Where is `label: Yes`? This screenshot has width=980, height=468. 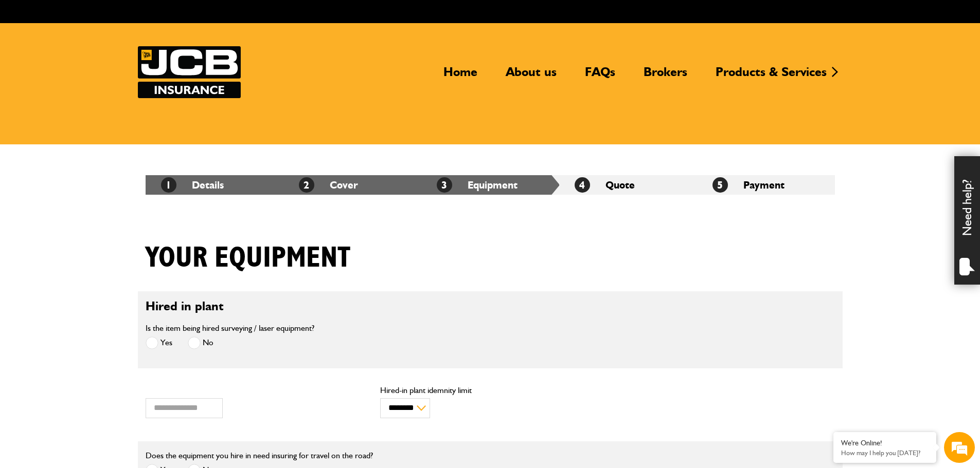 label: Yes is located at coordinates (159, 343).